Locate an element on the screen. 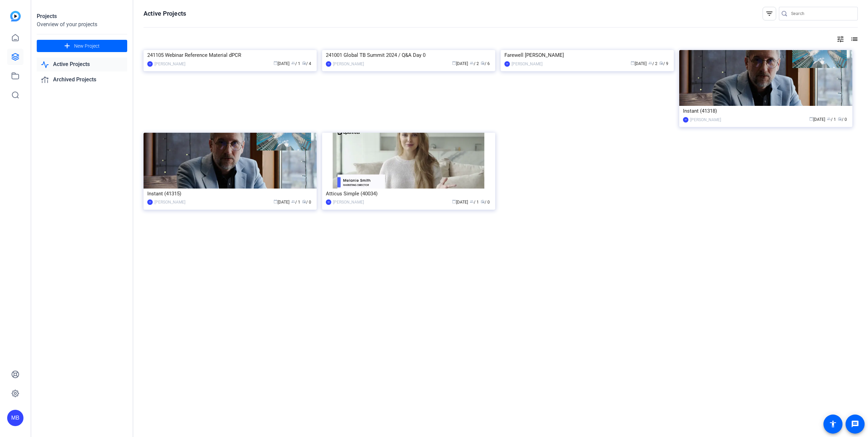 This screenshot has width=868, height=437. a: Archived Projects is located at coordinates (82, 79).